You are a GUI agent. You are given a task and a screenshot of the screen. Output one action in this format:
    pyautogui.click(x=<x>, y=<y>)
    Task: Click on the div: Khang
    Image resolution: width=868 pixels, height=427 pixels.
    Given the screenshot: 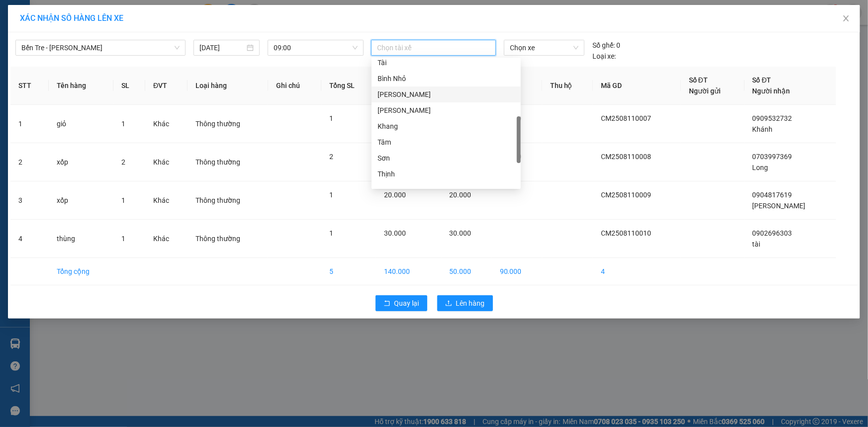 What is the action you would take?
    pyautogui.click(x=446, y=126)
    